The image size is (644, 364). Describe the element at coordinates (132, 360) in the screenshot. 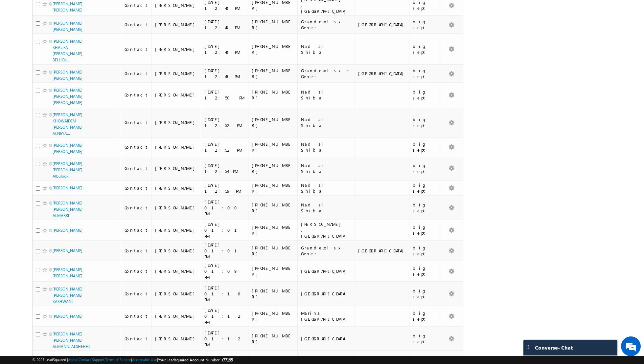

I see `span: © 2025 LeadSquared | | | | |` at that location.